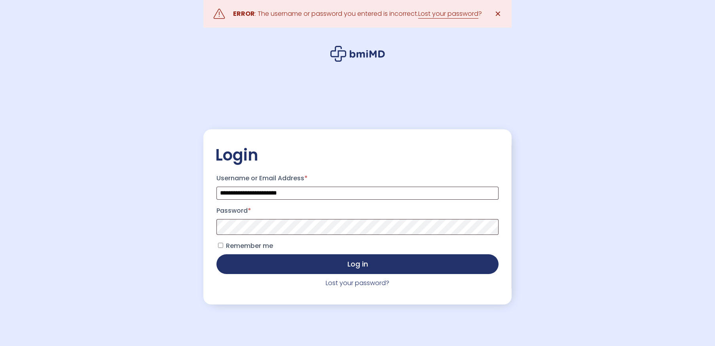  I want to click on button: Log in, so click(357, 264).